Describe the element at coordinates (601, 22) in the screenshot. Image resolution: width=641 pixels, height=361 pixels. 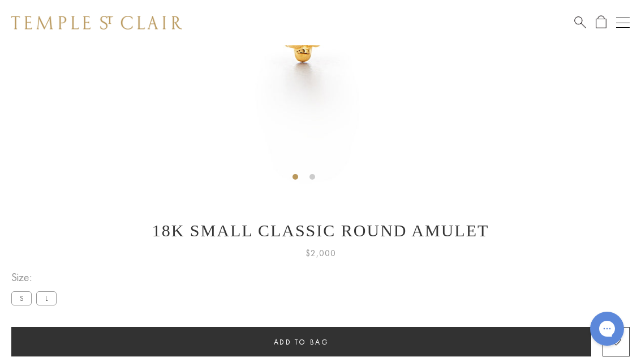
I see `a: Open Shopping Bag` at that location.